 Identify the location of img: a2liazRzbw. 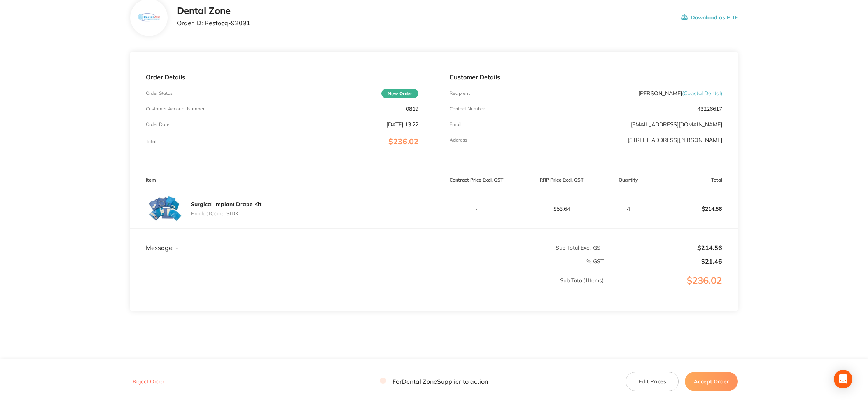
(149, 18).